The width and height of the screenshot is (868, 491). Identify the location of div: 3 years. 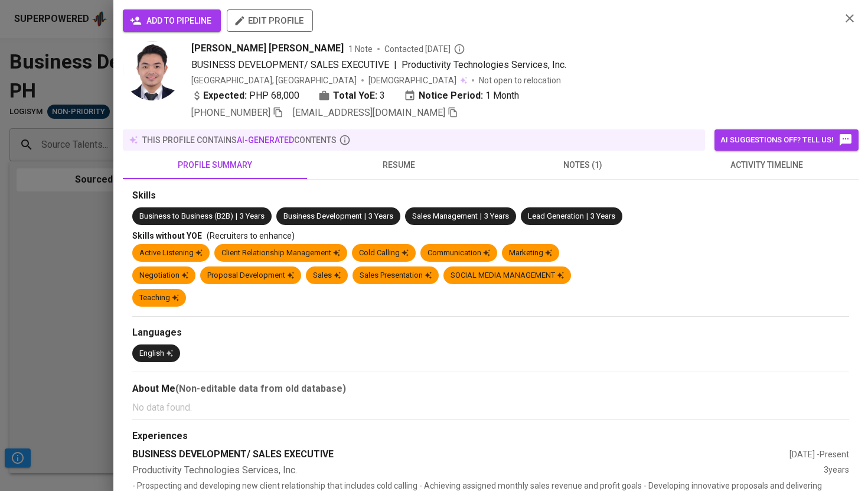
(836, 470).